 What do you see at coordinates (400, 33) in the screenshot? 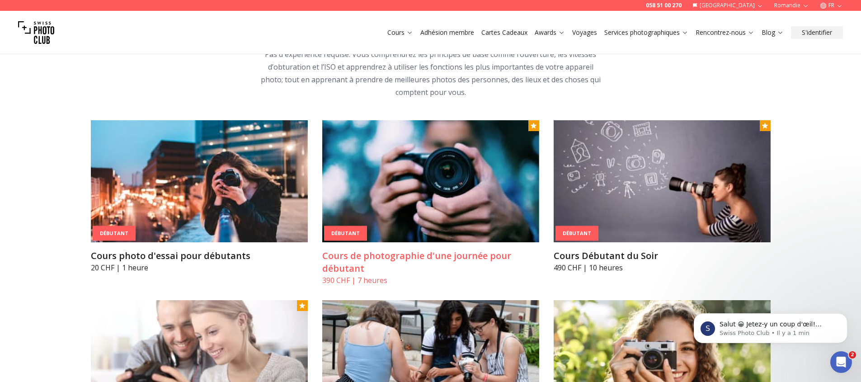
I see `a: Cours` at bounding box center [400, 33].